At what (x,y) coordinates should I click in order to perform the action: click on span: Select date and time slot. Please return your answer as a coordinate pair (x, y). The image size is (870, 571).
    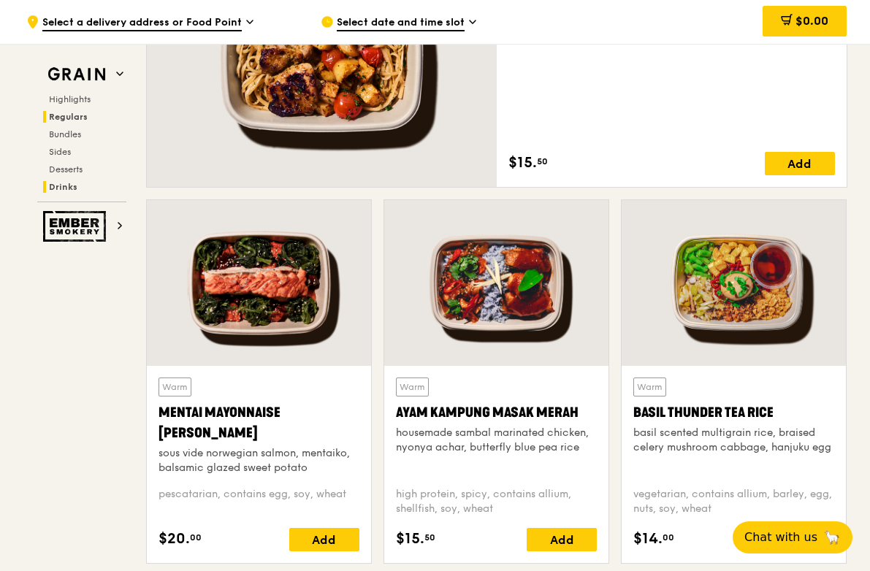
    Looking at the image, I should click on (400, 23).